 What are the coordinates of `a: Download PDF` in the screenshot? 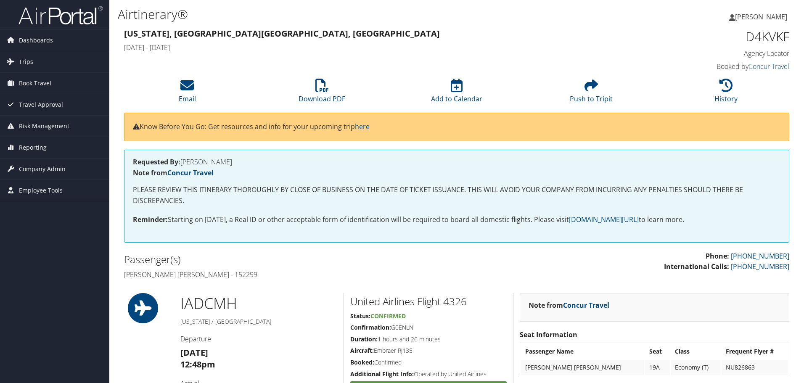 It's located at (322, 93).